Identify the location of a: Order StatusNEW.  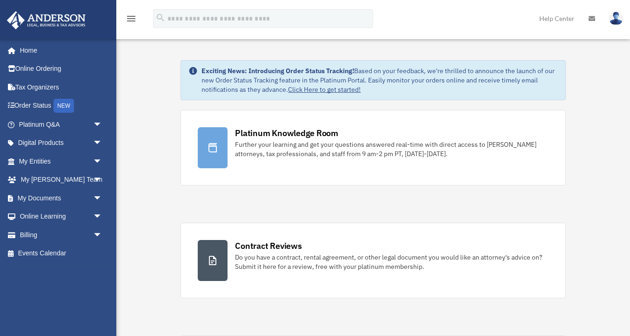
(61, 106).